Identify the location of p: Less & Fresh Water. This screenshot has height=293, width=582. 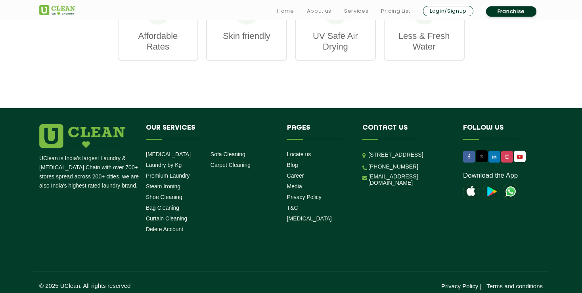
(424, 41).